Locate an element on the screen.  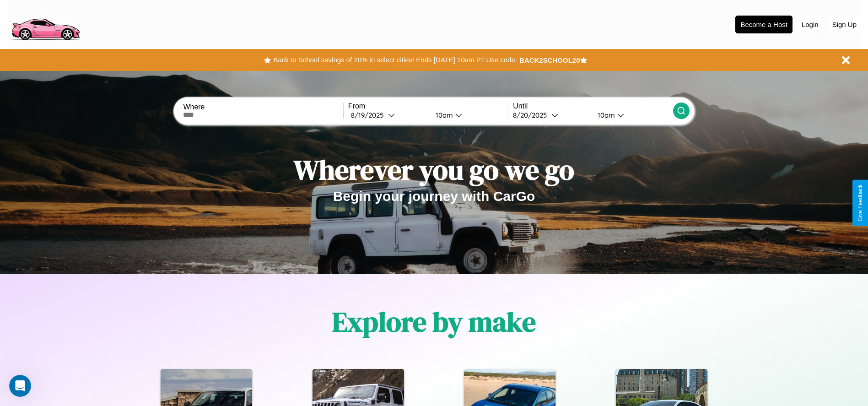
label: Until is located at coordinates (592, 106).